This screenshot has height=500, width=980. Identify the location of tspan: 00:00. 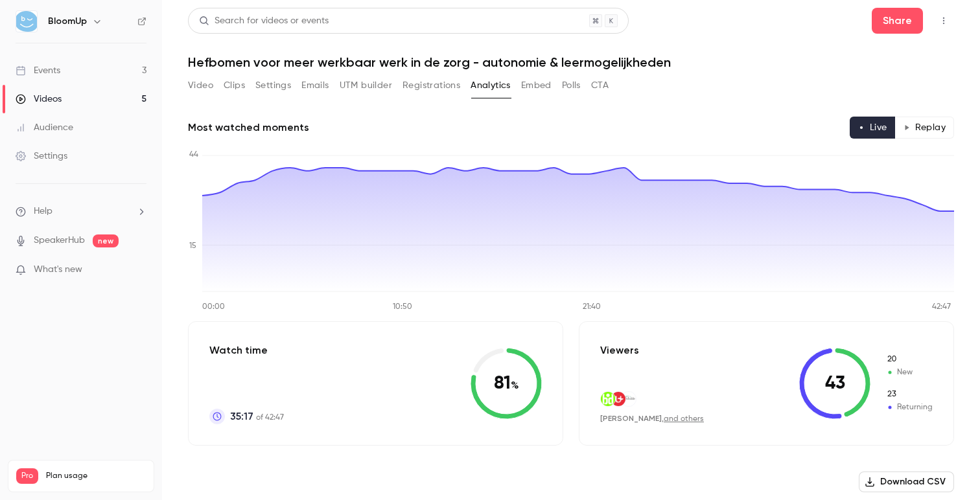
(213, 307).